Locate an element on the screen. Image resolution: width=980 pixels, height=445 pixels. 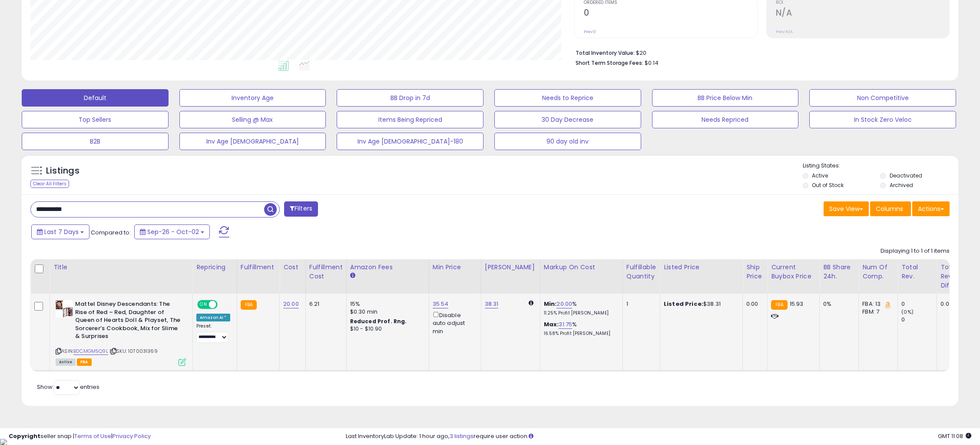
small: (0%) is located at coordinates (907, 312).